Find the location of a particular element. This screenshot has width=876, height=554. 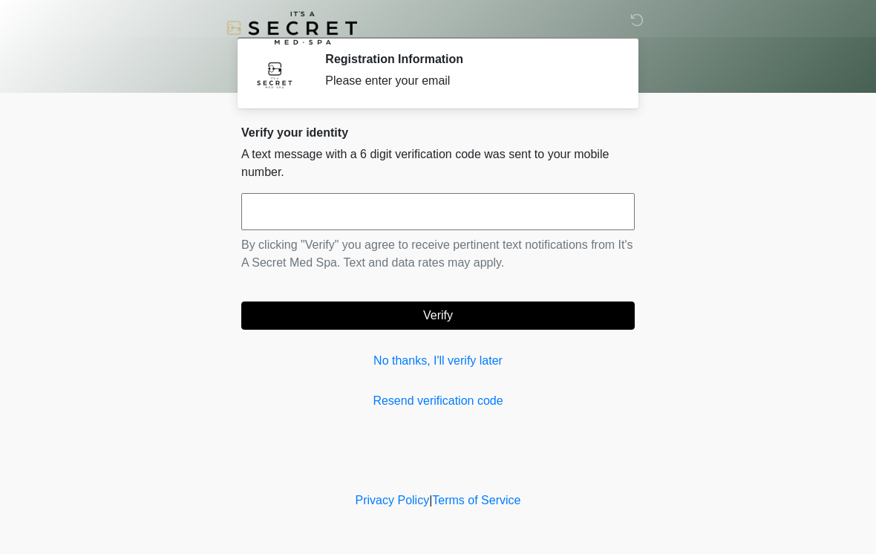

h2: Verify your identity is located at coordinates (438, 132).